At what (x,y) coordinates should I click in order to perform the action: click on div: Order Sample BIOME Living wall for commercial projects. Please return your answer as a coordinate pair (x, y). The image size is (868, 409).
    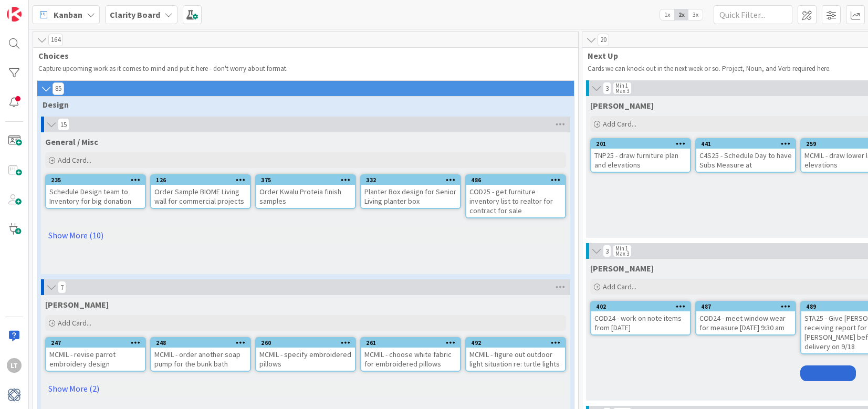
    Looking at the image, I should click on (201, 196).